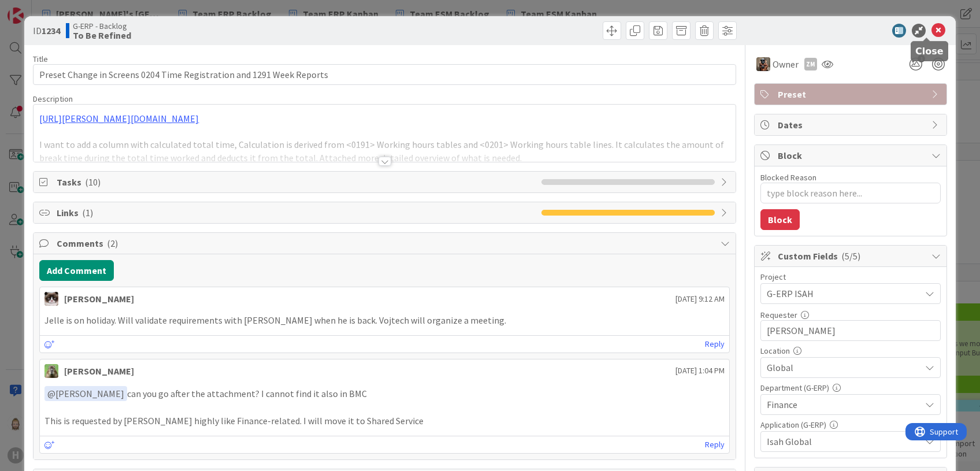 The image size is (980, 471). I want to click on p: can you go after the attachment? I cannot find it also in BMC, so click(384, 393).